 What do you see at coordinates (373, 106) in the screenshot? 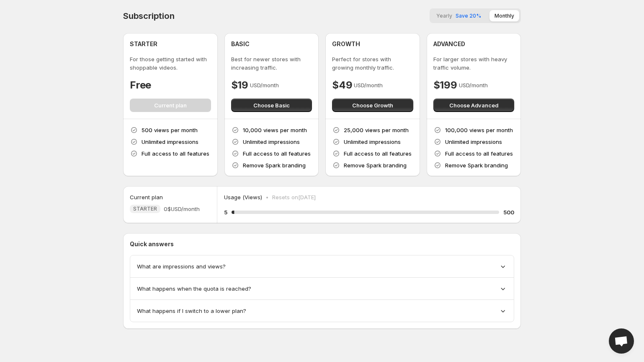
I see `button: Choose Growth` at bounding box center [373, 106].